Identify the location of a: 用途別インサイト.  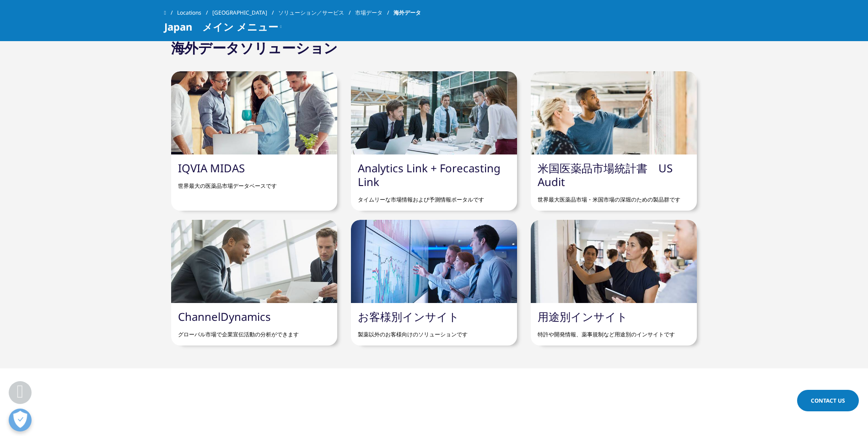
(582, 316).